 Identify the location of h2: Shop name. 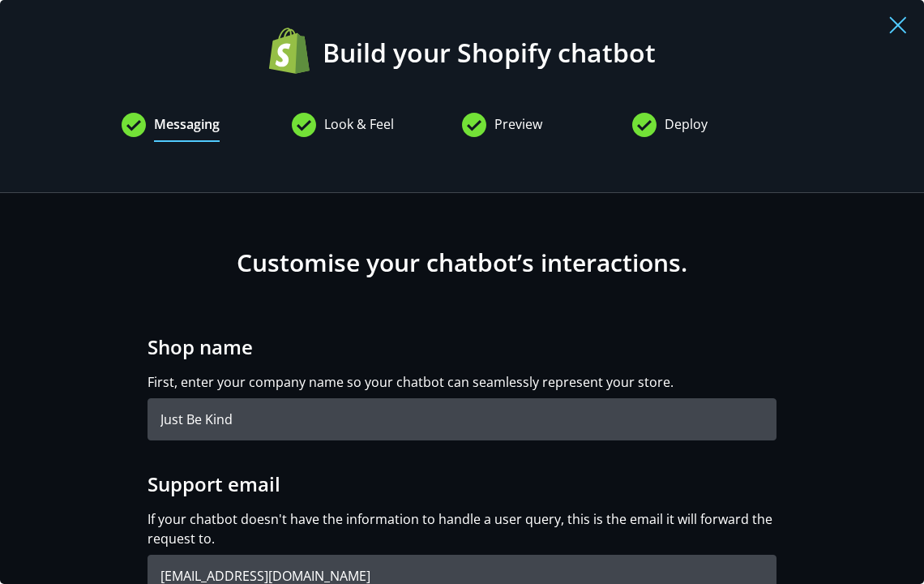
(462, 347).